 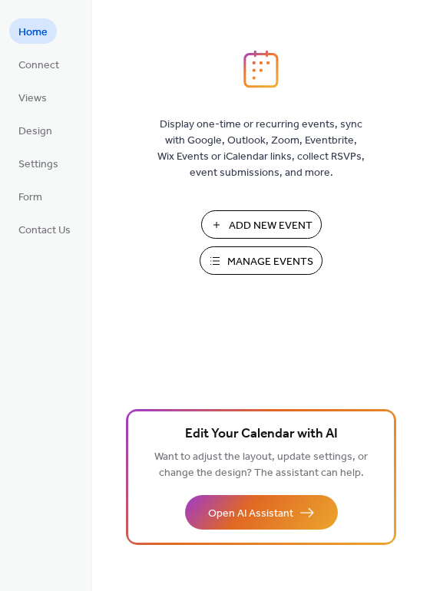 I want to click on span: Settings, so click(x=38, y=164).